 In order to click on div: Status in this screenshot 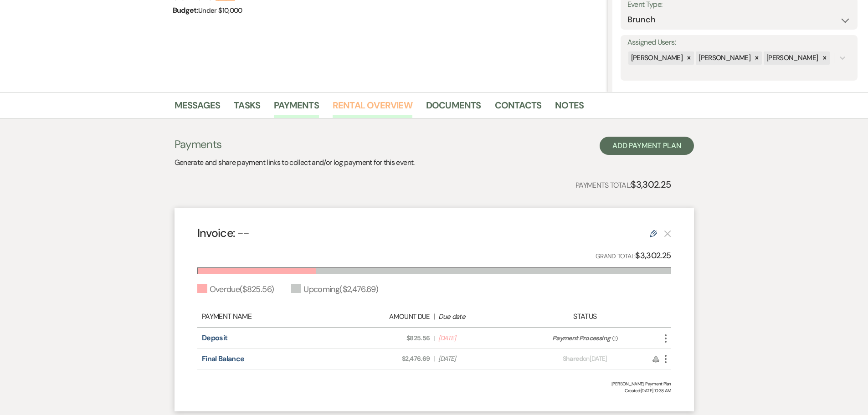, I will do `click(585, 317)`.